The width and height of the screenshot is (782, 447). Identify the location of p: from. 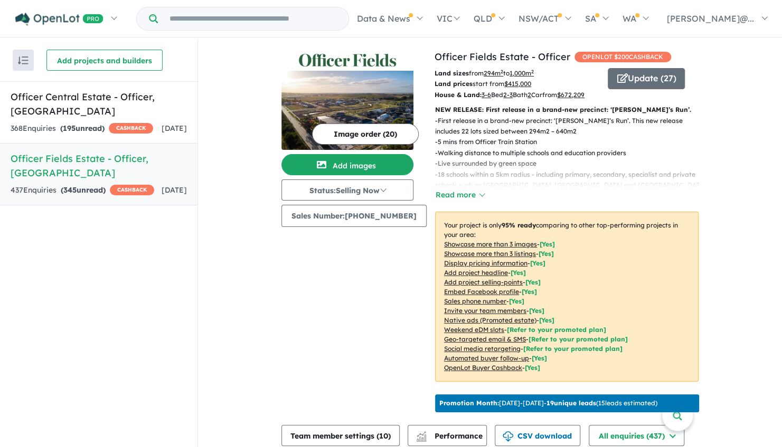
(517, 73).